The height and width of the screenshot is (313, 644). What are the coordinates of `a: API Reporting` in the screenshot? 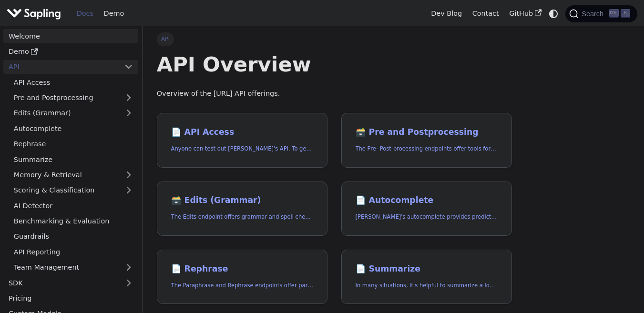 It's located at (74, 252).